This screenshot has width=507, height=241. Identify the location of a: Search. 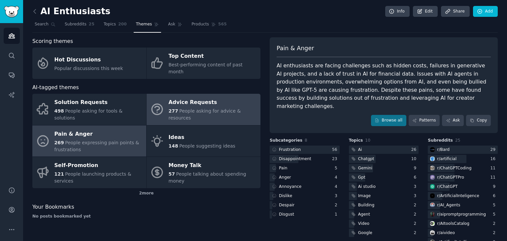
(45, 26).